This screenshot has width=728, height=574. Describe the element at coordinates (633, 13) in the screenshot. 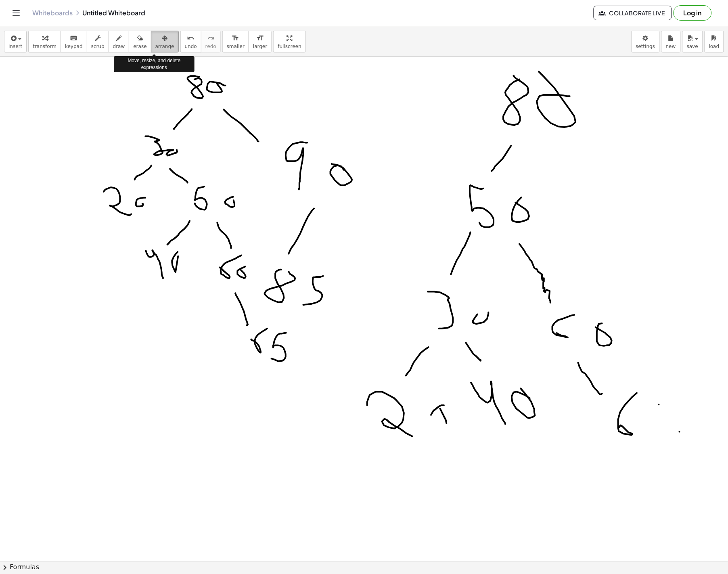

I see `button: Collaborate Live` at that location.